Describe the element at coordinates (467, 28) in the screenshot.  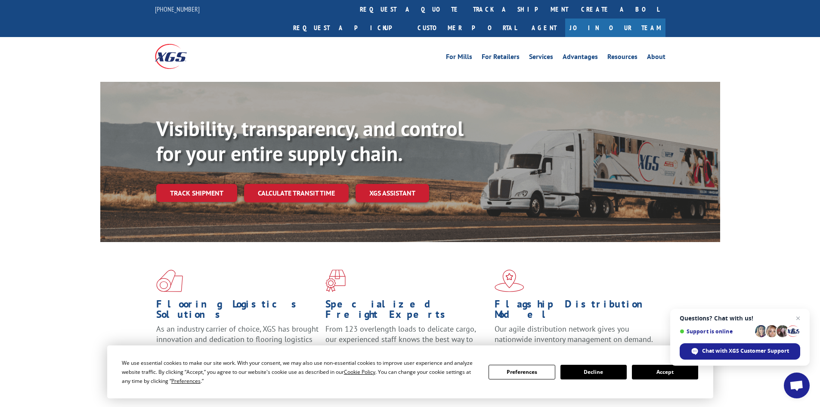
I see `a: Customer Portal` at that location.